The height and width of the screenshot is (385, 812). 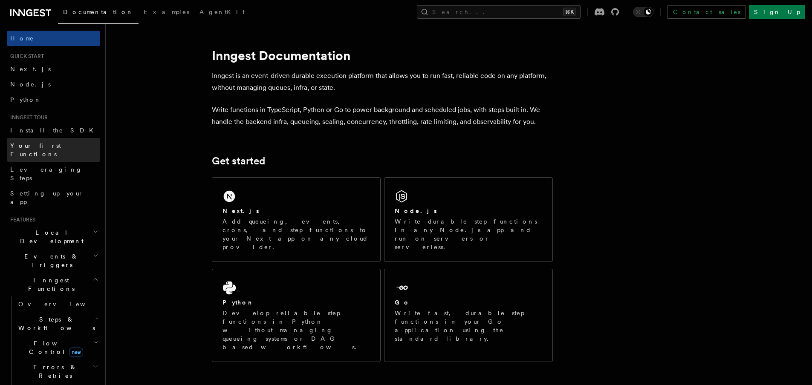 I want to click on h2: Go, so click(x=402, y=303).